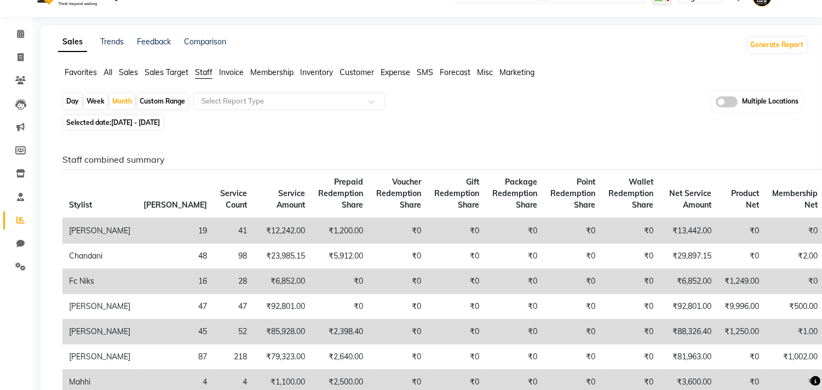  I want to click on span: Staff, so click(204, 72).